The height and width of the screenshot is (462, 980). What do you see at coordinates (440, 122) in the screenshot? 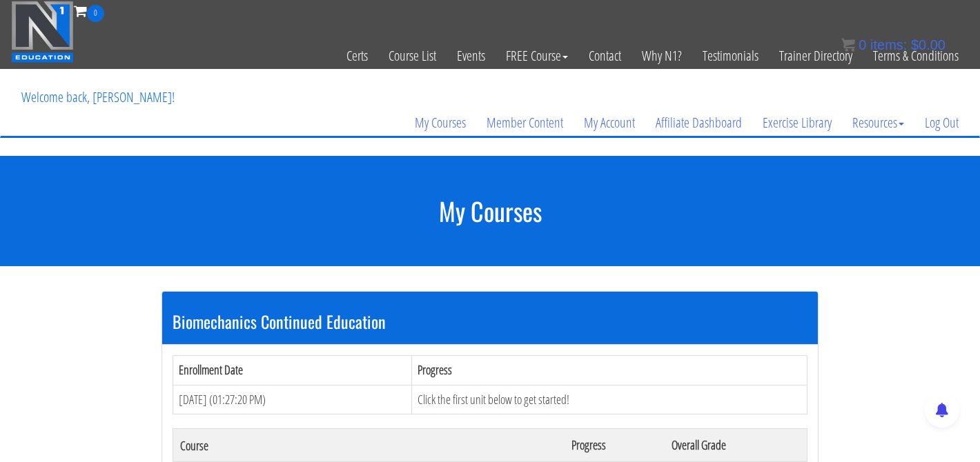
I see `a: My Courses` at bounding box center [440, 122].